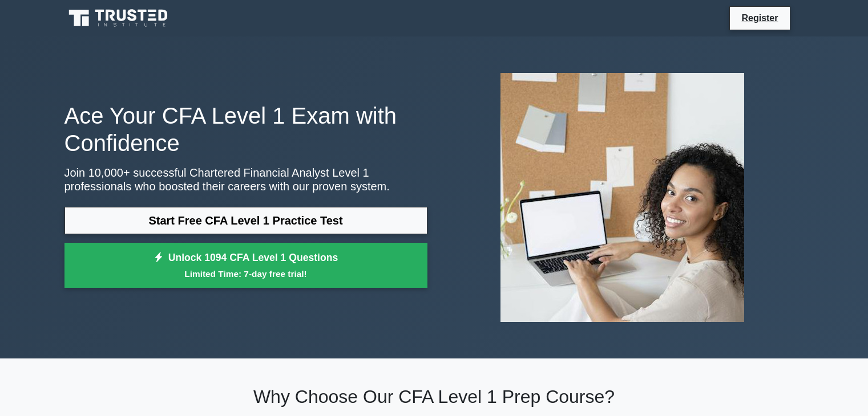  I want to click on h1: Ace Your CFA Level 1 Exam with Confidence, so click(246, 130).